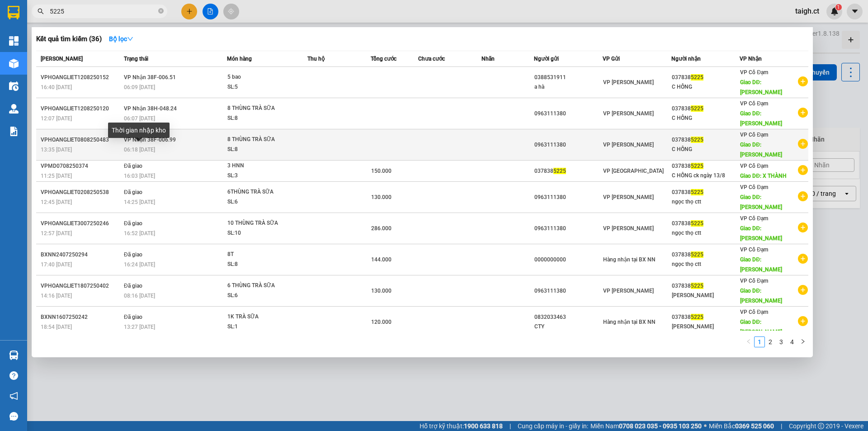 The height and width of the screenshot is (431, 868). I want to click on span: close-circle, so click(161, 11).